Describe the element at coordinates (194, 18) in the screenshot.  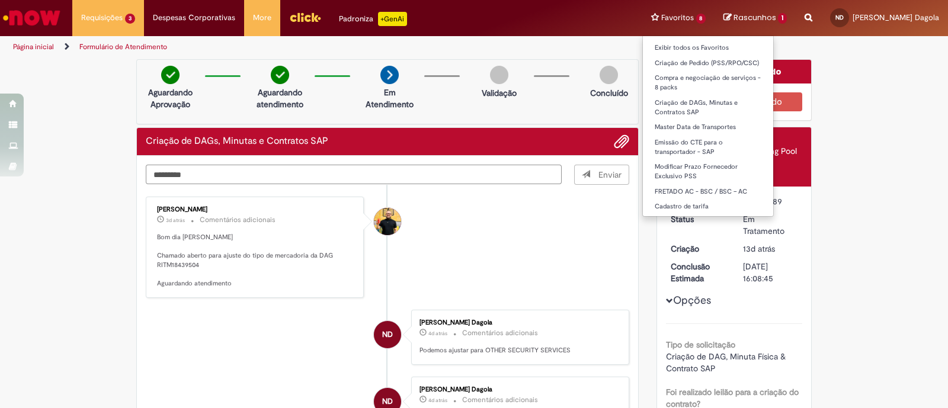
I see `span: Despesas Corporativas` at that location.